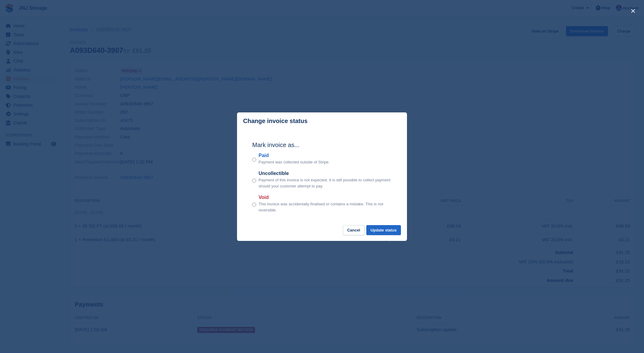 The height and width of the screenshot is (353, 644). I want to click on h2: Mark invoice as..., so click(322, 145).